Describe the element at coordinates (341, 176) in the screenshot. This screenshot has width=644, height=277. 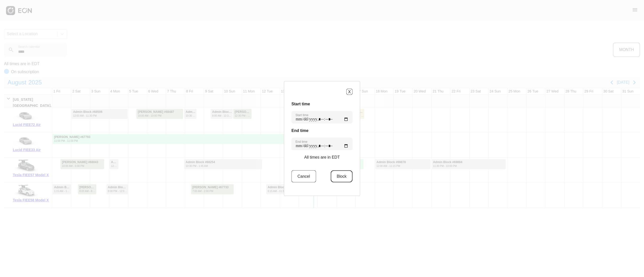
I see `button: Block` at that location.